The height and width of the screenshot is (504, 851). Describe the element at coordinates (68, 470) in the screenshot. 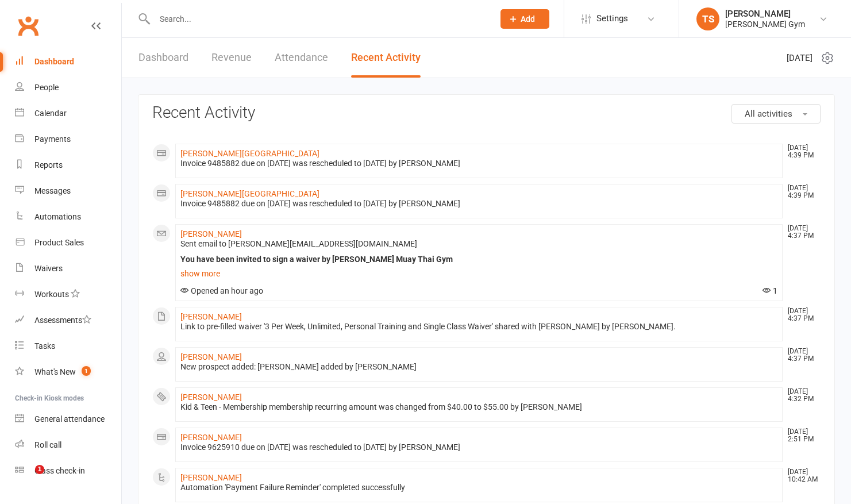

I see `a: Class kiosk mode` at that location.